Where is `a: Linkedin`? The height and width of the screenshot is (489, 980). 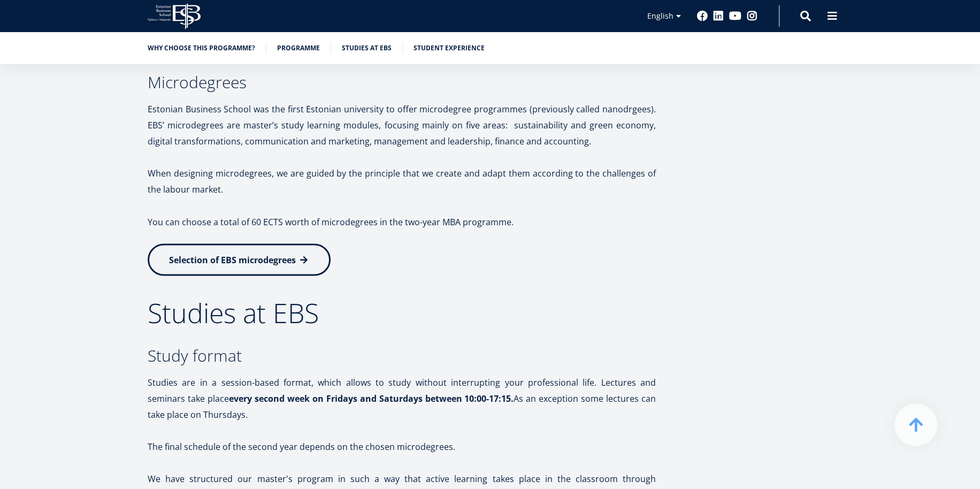
a: Linkedin is located at coordinates (718, 16).